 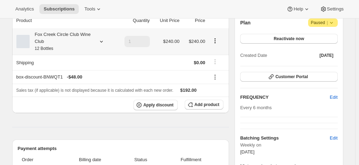 I want to click on span: Tools, so click(x=90, y=9).